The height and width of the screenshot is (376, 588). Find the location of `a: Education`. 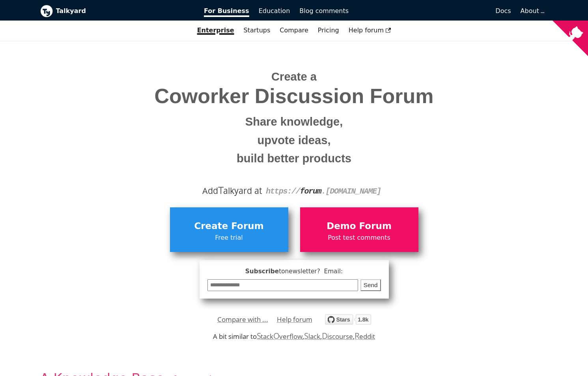

a: Education is located at coordinates (275, 11).